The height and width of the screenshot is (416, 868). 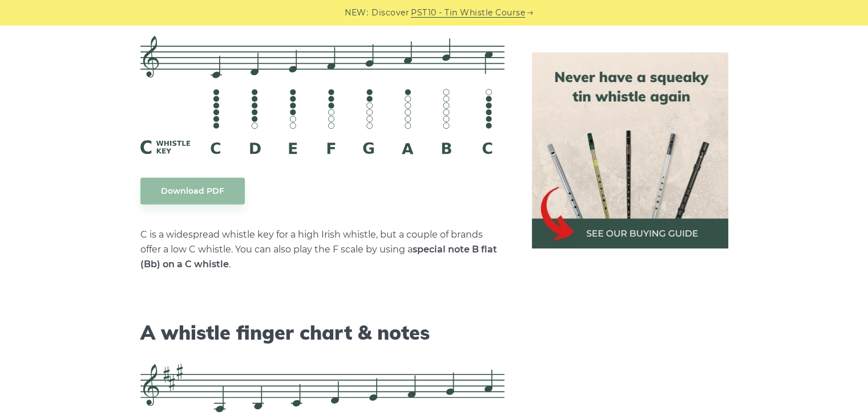 I want to click on img: tin whistle buying guide, so click(x=630, y=151).